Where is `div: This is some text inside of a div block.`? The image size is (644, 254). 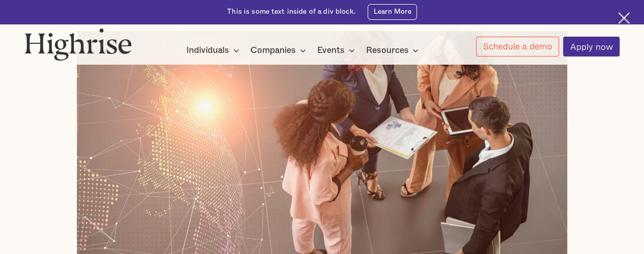
div: This is some text inside of a div block. is located at coordinates (291, 12).